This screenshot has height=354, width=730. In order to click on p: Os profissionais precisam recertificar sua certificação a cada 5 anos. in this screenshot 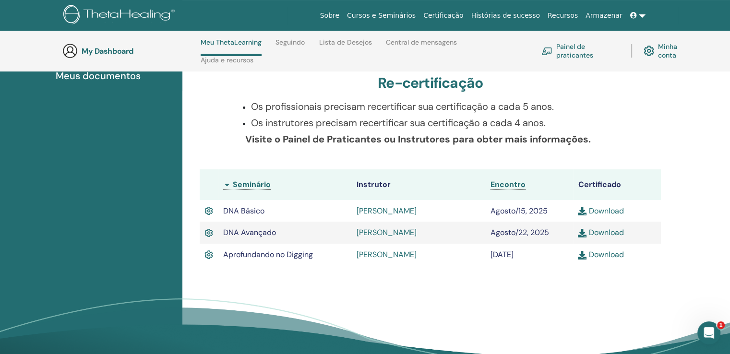, I will do `click(436, 107)`.